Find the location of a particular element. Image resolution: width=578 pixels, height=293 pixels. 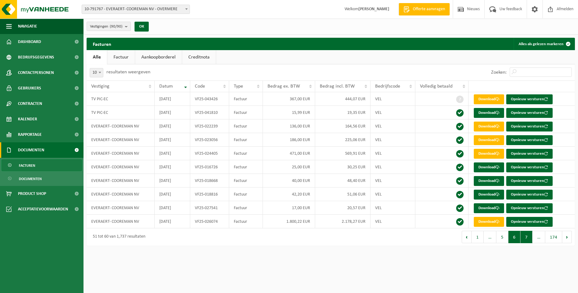

td: TV PIC-EC is located at coordinates (121, 113).